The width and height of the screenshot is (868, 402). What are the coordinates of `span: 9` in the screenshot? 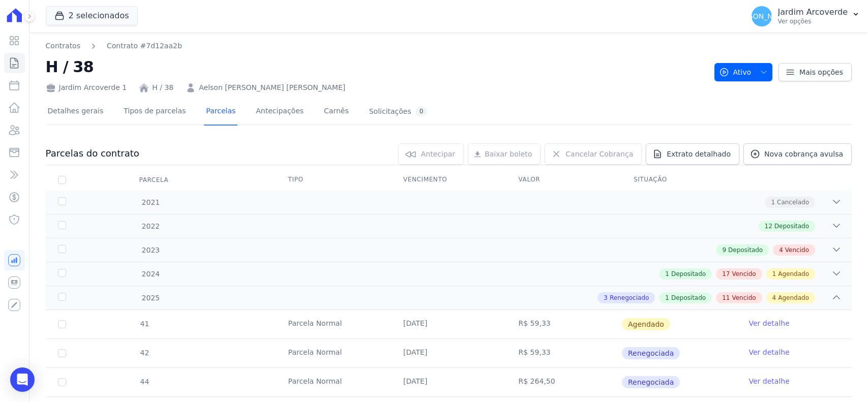 It's located at (724, 250).